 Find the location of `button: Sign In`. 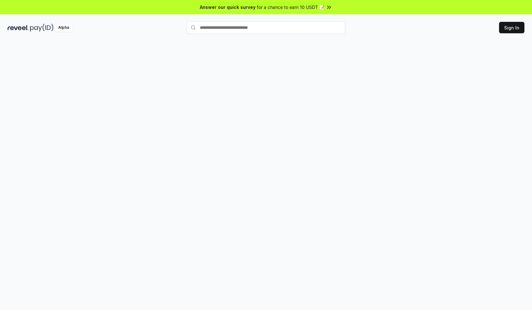

button: Sign In is located at coordinates (511, 28).